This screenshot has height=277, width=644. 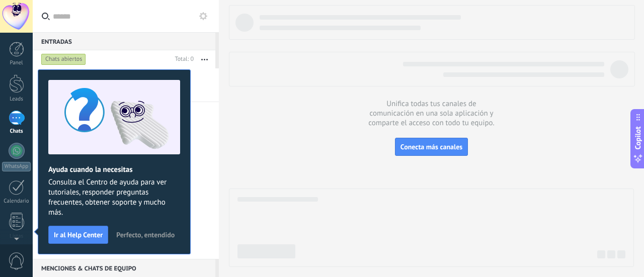 What do you see at coordinates (145, 235) in the screenshot?
I see `button: Perfecto, entendido` at bounding box center [145, 235].